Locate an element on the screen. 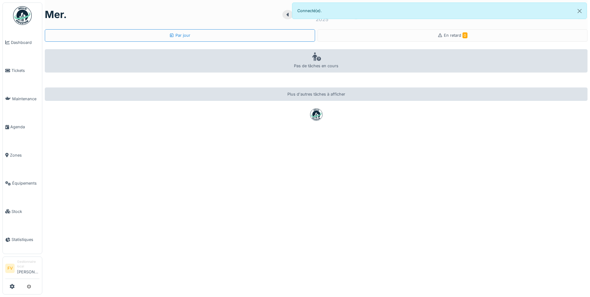 This screenshot has width=590, height=297. span: Tickets is located at coordinates (26, 70).